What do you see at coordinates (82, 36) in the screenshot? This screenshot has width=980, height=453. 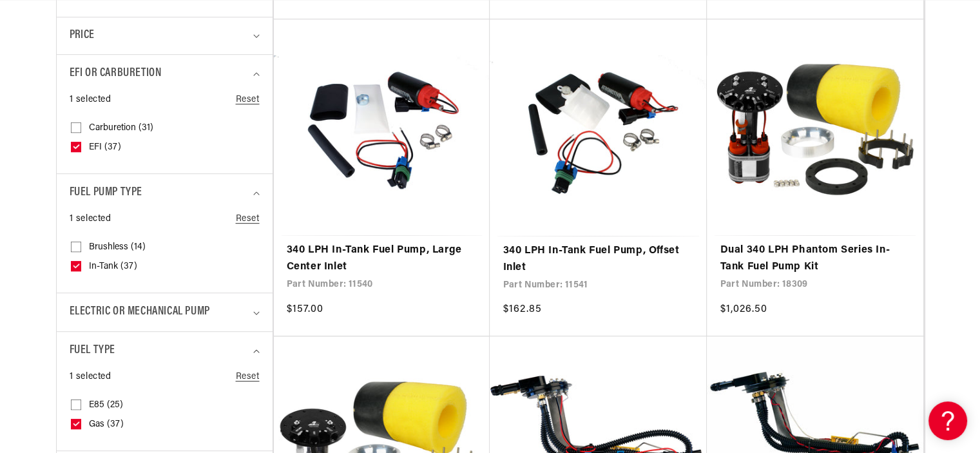 I see `span: Price` at bounding box center [82, 36].